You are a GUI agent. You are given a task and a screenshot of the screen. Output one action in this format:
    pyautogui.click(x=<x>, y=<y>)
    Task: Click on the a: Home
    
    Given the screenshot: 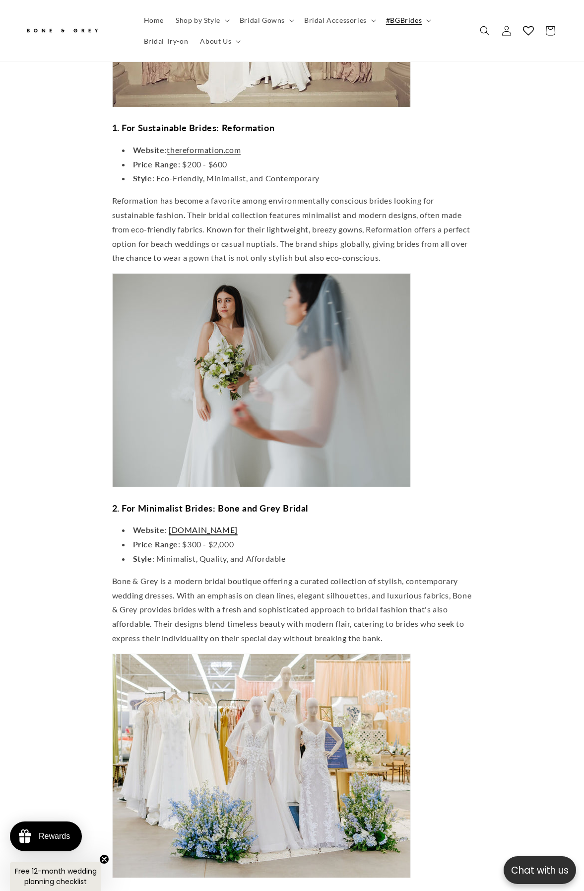 What is the action you would take?
    pyautogui.click(x=154, y=20)
    